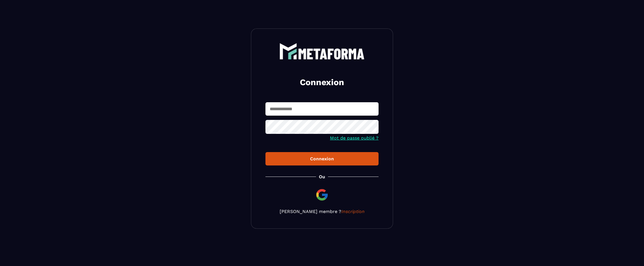  I want to click on a: Mot de passe oublié ?, so click(354, 138).